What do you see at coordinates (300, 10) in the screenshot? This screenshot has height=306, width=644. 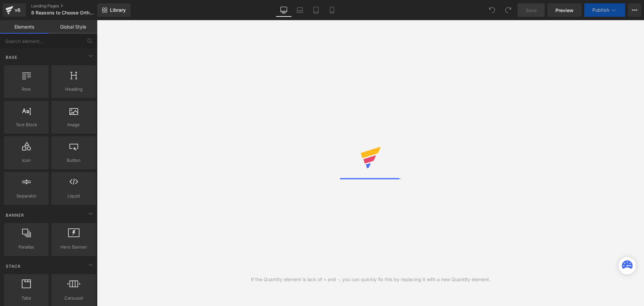 I see `a: Laptop` at bounding box center [300, 10].